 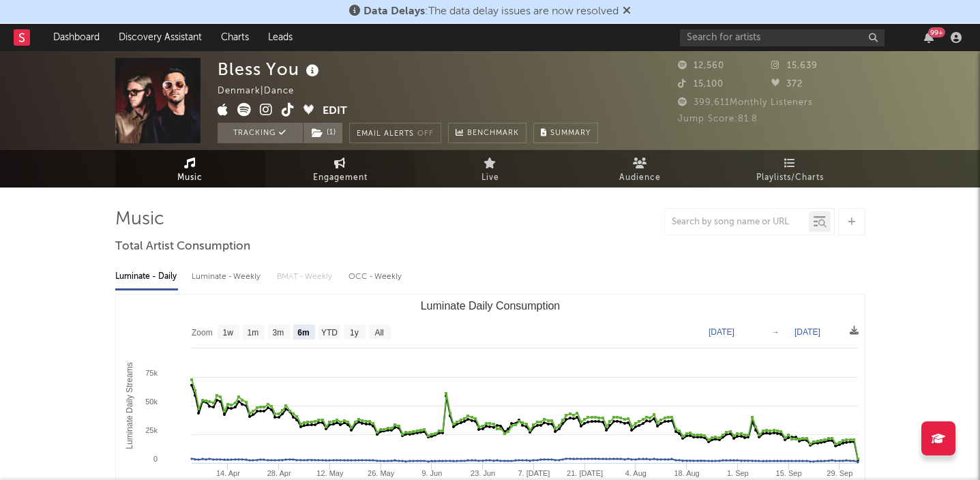 What do you see at coordinates (328, 333) in the screenshot?
I see `text: YTD` at bounding box center [328, 333].